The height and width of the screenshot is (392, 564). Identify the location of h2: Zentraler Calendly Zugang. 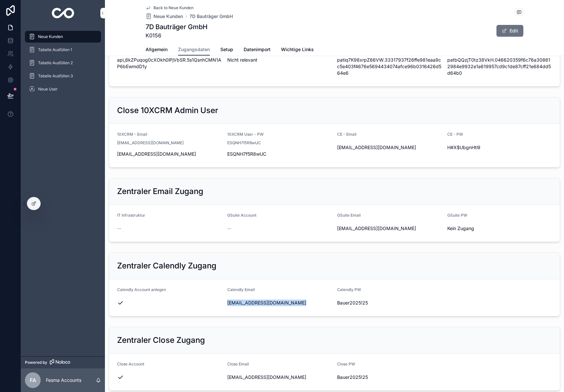
(167, 266).